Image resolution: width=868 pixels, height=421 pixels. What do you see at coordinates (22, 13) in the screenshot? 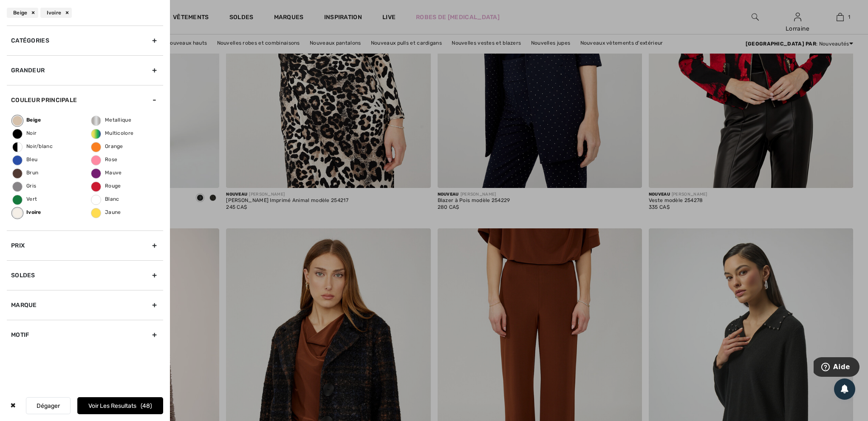
I see `div: Beige` at bounding box center [22, 13].